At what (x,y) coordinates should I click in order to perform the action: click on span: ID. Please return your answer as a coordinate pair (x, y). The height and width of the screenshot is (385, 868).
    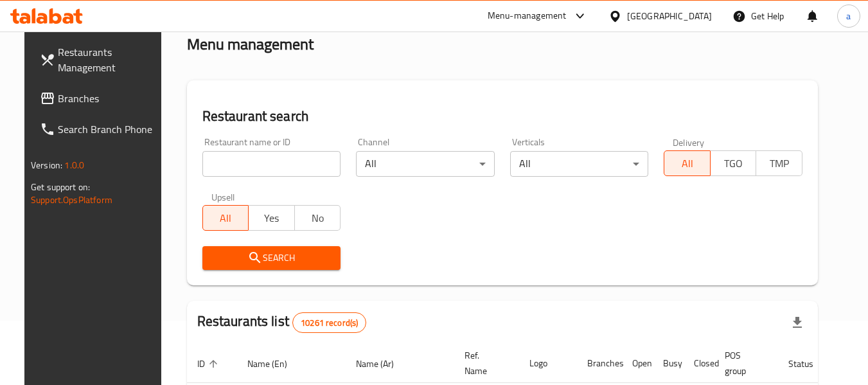
    Looking at the image, I should click on (210, 363).